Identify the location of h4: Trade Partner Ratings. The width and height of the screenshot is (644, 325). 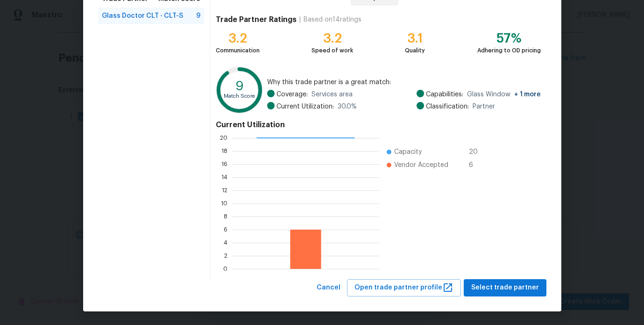
(256, 19).